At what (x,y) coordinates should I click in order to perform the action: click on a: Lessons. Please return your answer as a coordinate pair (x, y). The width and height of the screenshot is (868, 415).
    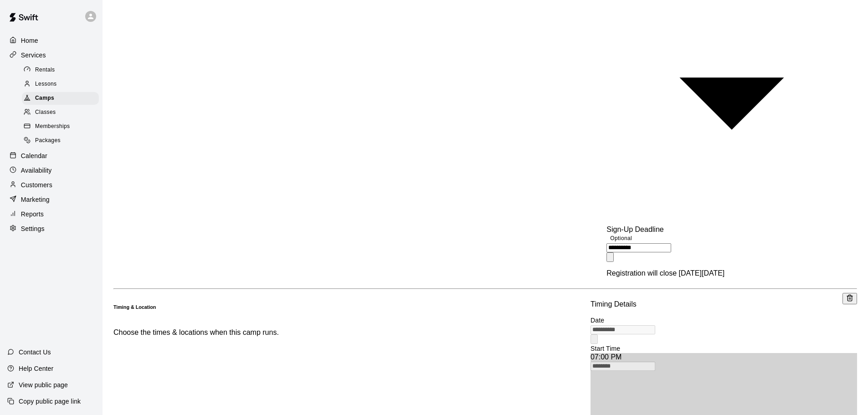
    Looking at the image, I should click on (62, 84).